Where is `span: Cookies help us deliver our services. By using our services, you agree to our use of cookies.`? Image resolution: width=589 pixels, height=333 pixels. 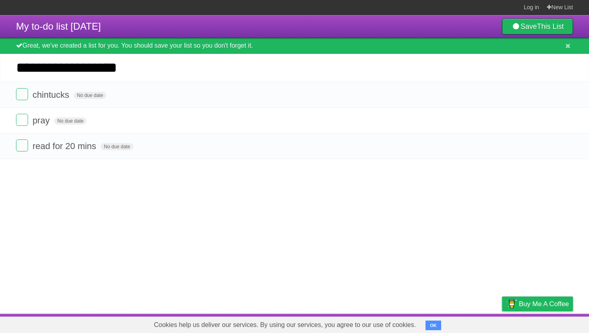
span: Cookies help us deliver our services. By using our services, you agree to our use of cookies. is located at coordinates (285, 325).